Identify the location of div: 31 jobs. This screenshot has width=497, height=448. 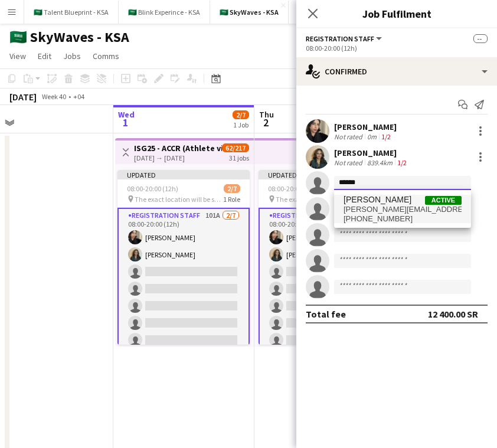
(239, 157).